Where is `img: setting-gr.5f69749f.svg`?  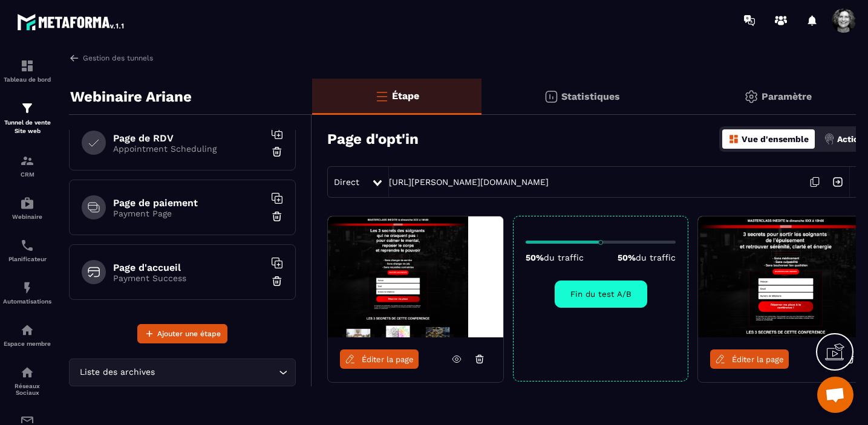 img: setting-gr.5f69749f.svg is located at coordinates (751, 97).